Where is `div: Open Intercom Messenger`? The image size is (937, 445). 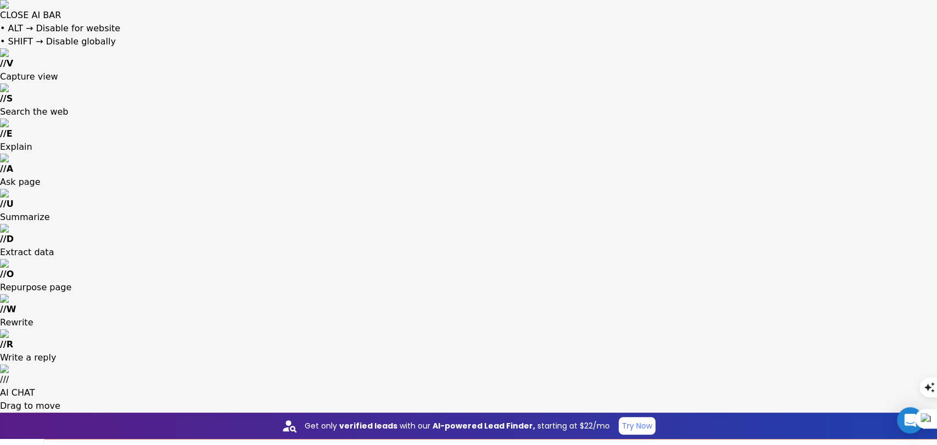 div: Open Intercom Messenger is located at coordinates (910, 420).